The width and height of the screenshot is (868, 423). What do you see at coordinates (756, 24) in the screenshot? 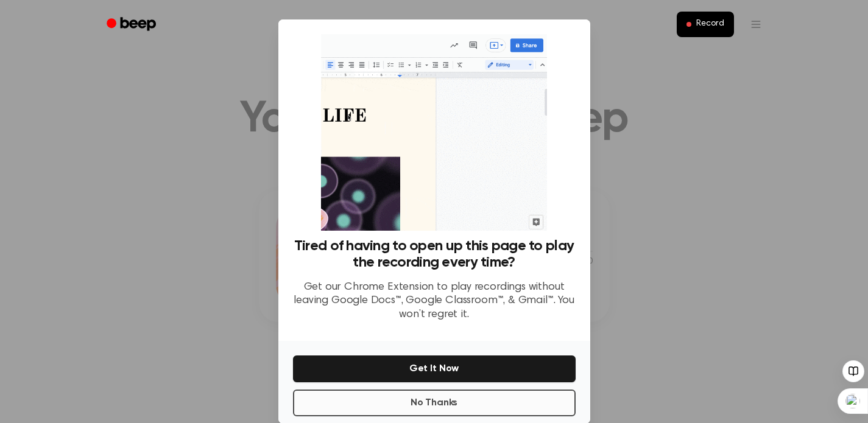
I see `button: Open menu` at bounding box center [756, 24].